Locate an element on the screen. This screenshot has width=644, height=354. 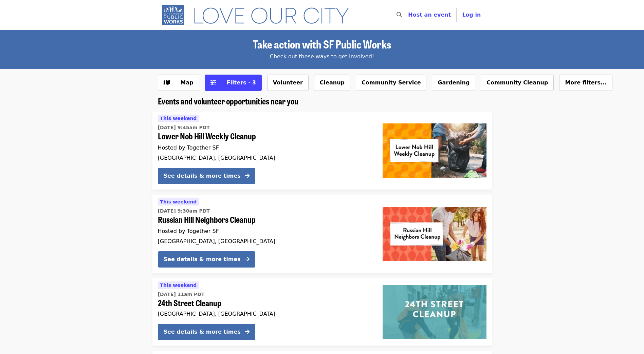
a: Host an event is located at coordinates (430, 15).